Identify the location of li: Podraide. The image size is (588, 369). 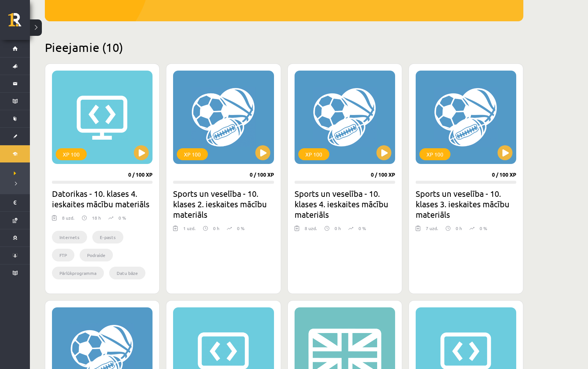
(96, 255).